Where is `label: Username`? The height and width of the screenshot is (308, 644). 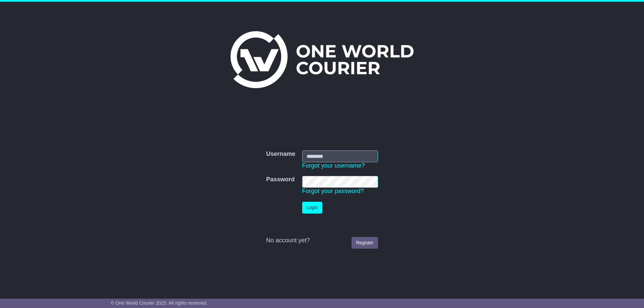 label: Username is located at coordinates (281, 154).